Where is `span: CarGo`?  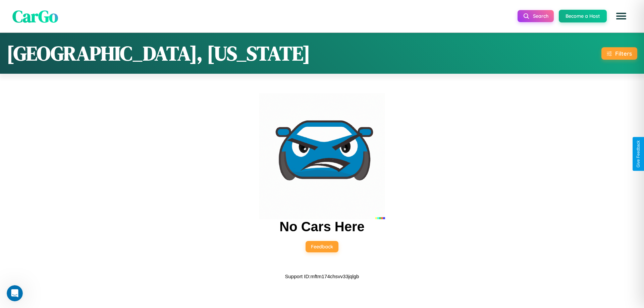 span: CarGo is located at coordinates (35, 16).